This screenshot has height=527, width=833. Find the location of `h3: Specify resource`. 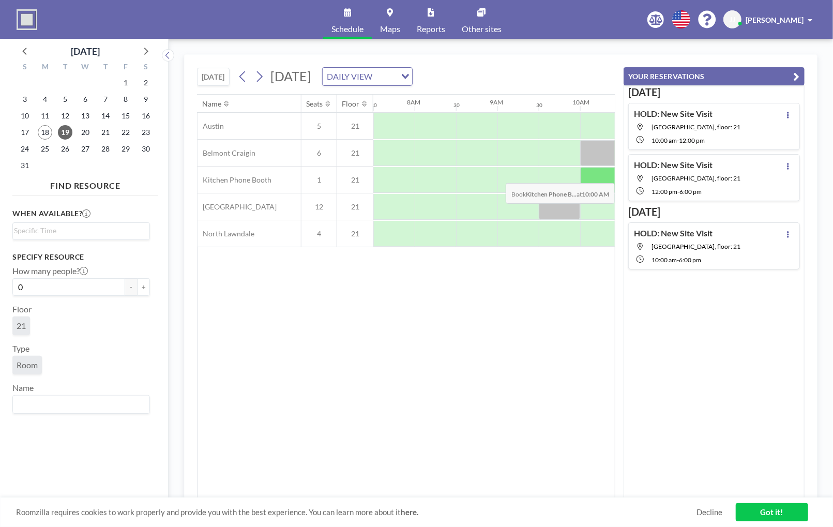

h3: Specify resource is located at coordinates (81, 257).